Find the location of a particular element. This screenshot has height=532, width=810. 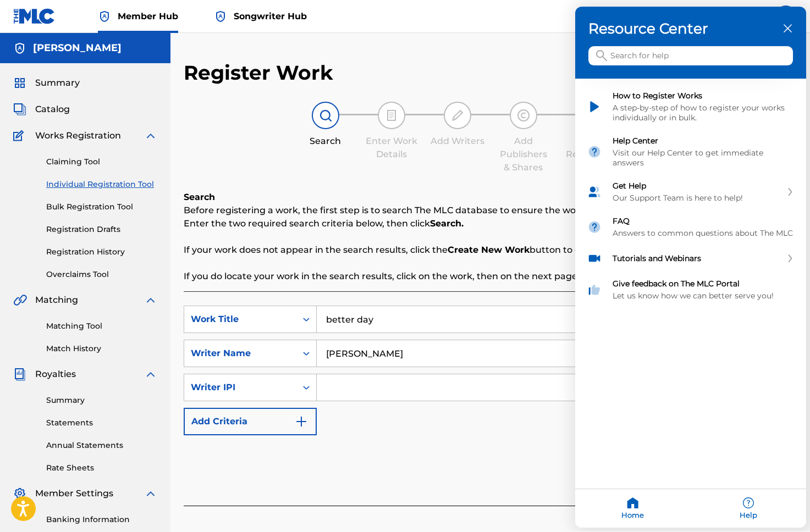

svg: icon is located at coordinates (602, 56).